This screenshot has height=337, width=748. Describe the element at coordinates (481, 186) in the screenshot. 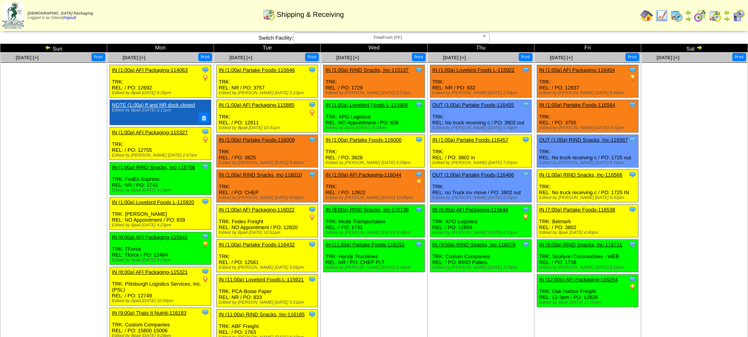

I see `div: TRK: REL: no Truck inv move / PO: 3802 out` at that location.